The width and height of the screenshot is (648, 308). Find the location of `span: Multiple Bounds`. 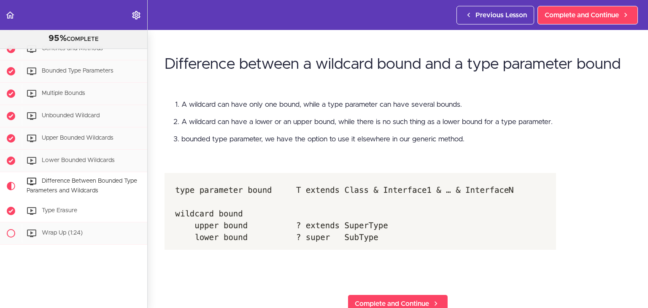

span: Multiple Bounds is located at coordinates (63, 93).